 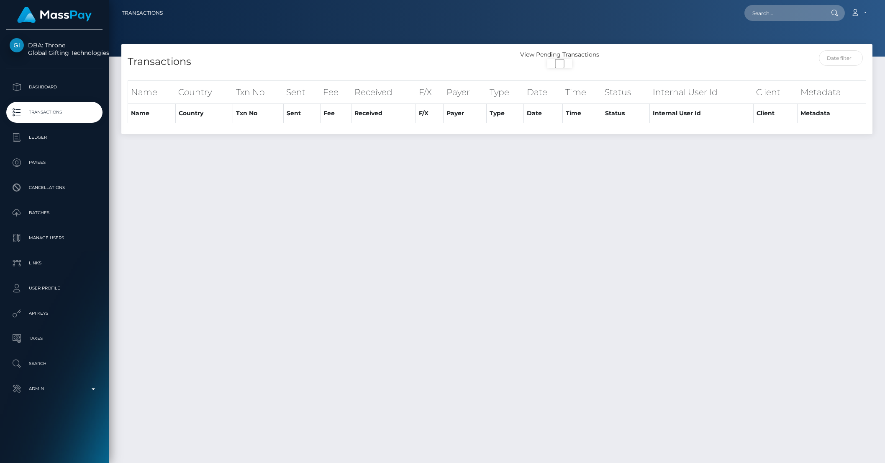 What do you see at coordinates (54, 137) in the screenshot?
I see `a: Ledger` at bounding box center [54, 137].